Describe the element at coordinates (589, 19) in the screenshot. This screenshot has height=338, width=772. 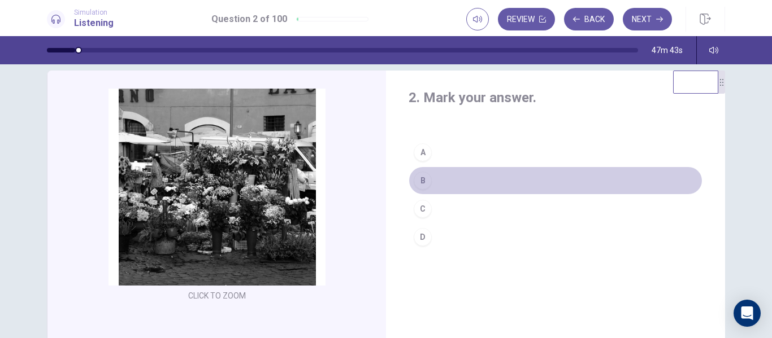
I see `button: Back` at that location.